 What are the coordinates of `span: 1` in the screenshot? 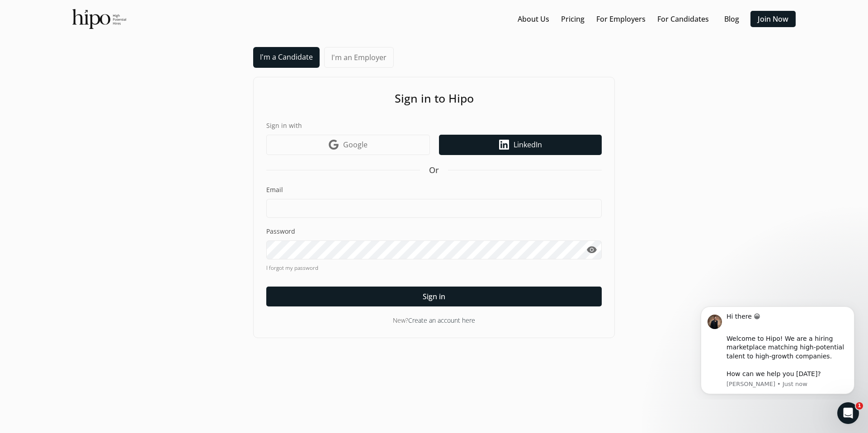 It's located at (859, 405).